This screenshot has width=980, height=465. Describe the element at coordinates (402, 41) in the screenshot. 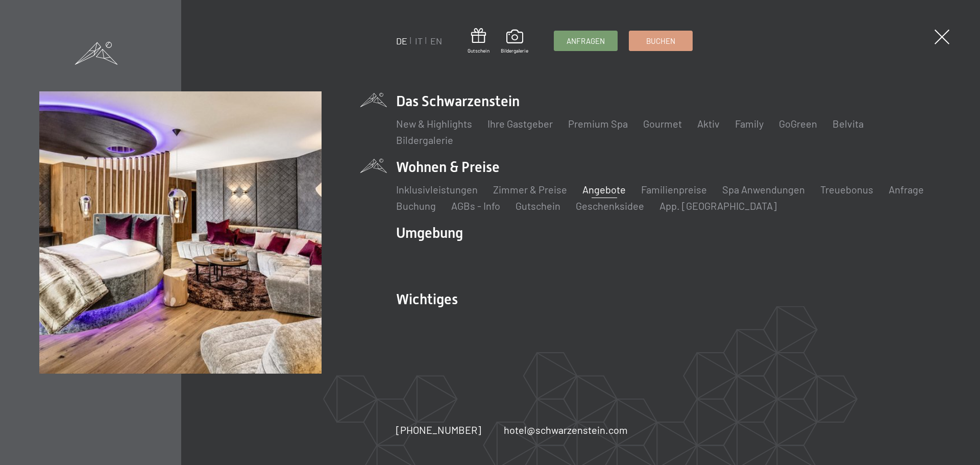

I see `a: DE` at that location.